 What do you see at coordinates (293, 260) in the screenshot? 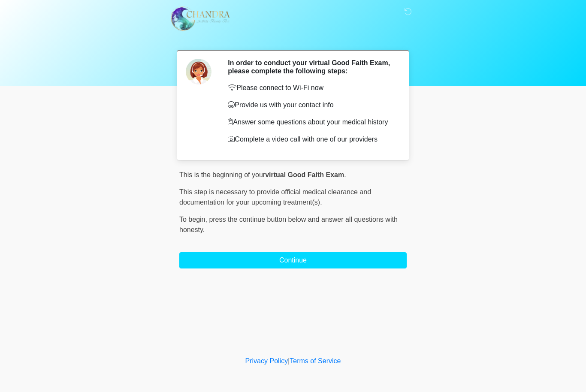
I see `button: Continue` at bounding box center [293, 260].